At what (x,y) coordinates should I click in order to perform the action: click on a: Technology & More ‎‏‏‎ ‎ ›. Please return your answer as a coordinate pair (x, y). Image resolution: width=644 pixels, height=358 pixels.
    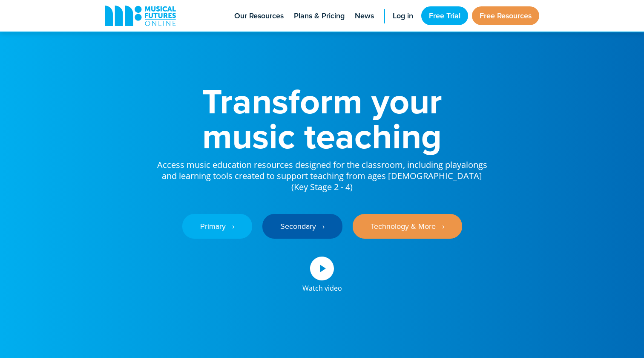
    Looking at the image, I should click on (407, 227).